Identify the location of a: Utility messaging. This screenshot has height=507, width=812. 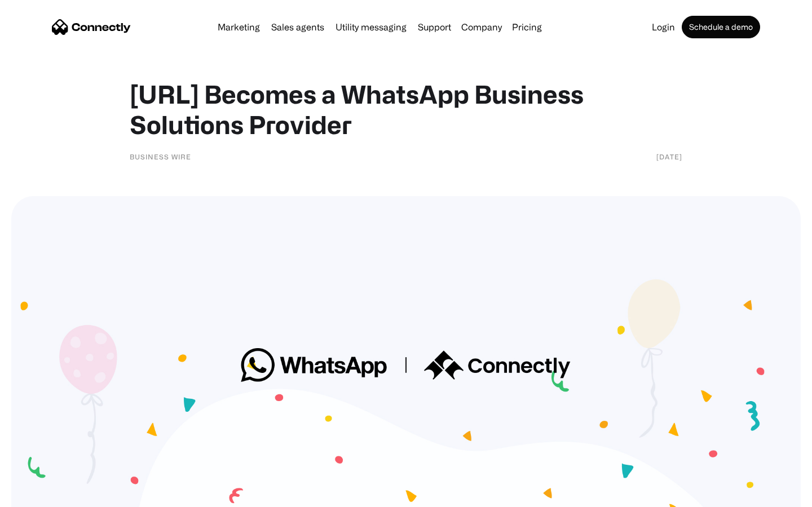
(371, 27).